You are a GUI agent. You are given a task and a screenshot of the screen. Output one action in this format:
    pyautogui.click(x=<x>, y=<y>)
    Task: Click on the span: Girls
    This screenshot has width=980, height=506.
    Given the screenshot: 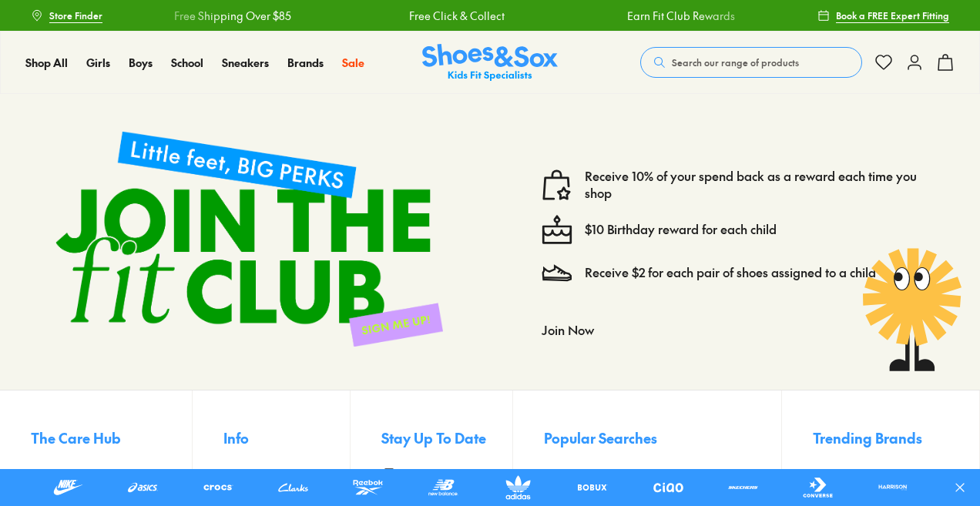 What is the action you would take?
    pyautogui.click(x=98, y=62)
    